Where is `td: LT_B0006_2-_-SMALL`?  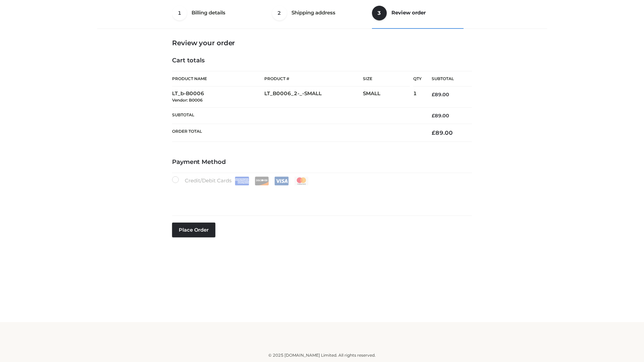
td: LT_B0006_2-_-SMALL is located at coordinates (314, 97).